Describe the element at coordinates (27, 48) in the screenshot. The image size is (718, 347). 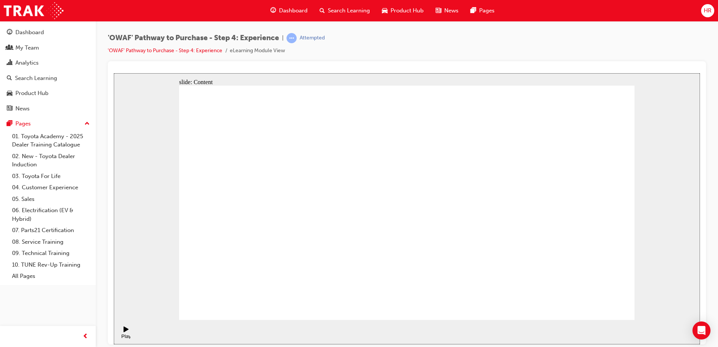
I see `div: My Team` at that location.